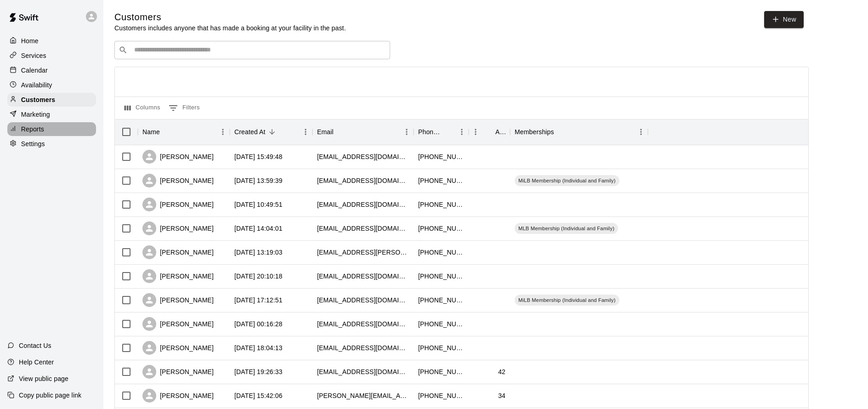 The width and height of the screenshot is (868, 409). Describe the element at coordinates (33, 144) in the screenshot. I see `p: Settings` at that location.